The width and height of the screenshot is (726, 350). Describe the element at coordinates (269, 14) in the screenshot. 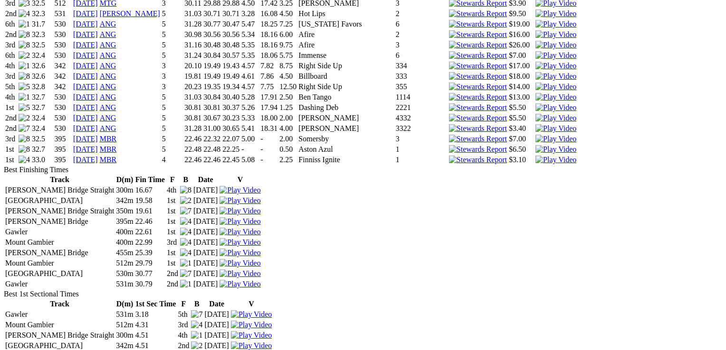

I see `td: 16.08` at that location.